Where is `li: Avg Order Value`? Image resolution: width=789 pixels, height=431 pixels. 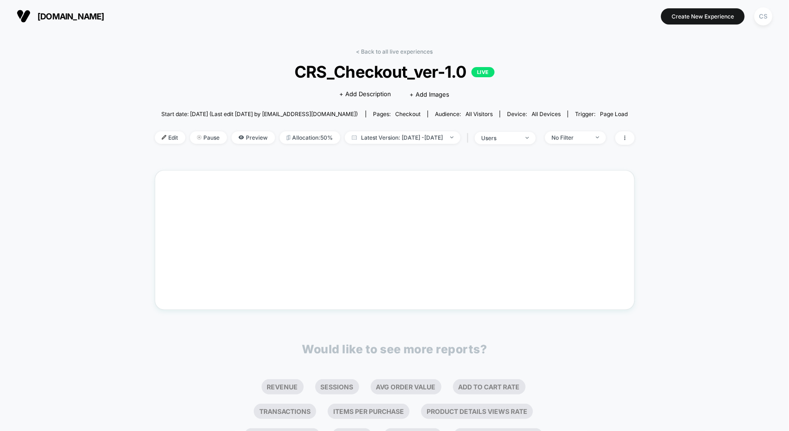
li: Avg Order Value is located at coordinates (406, 387).